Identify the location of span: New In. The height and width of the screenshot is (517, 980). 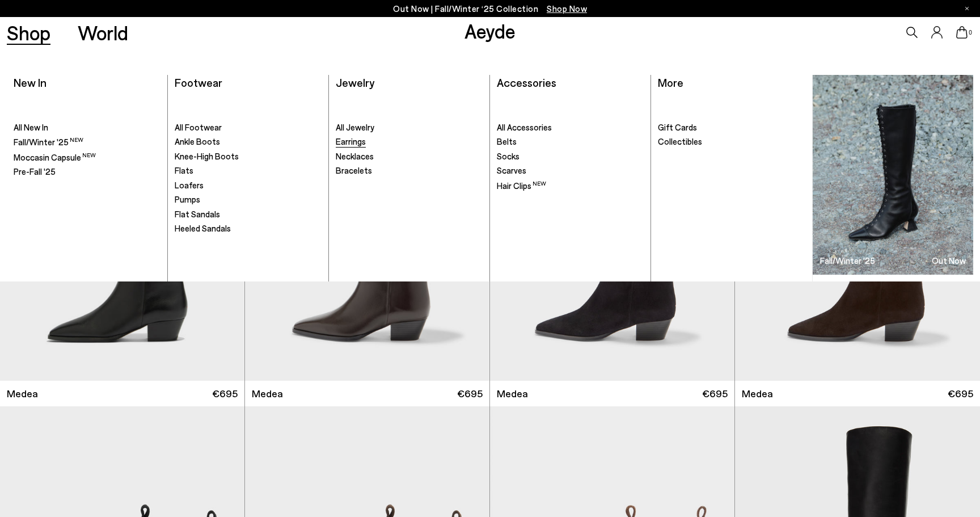
(30, 83).